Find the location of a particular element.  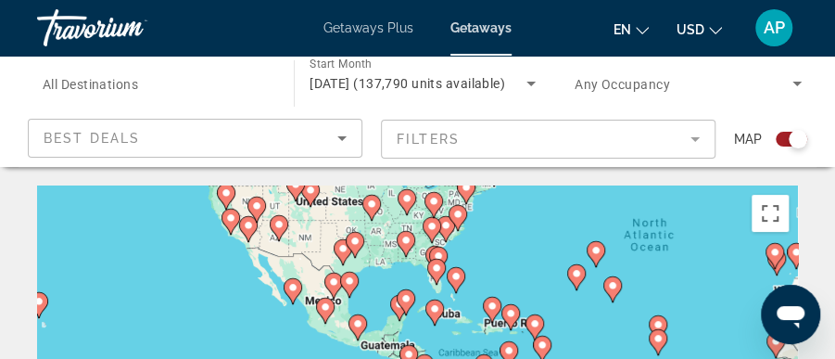

span: Map is located at coordinates (748, 139).